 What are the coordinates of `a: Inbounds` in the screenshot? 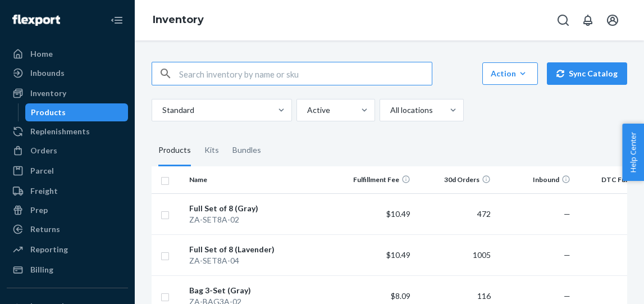 It's located at (67, 73).